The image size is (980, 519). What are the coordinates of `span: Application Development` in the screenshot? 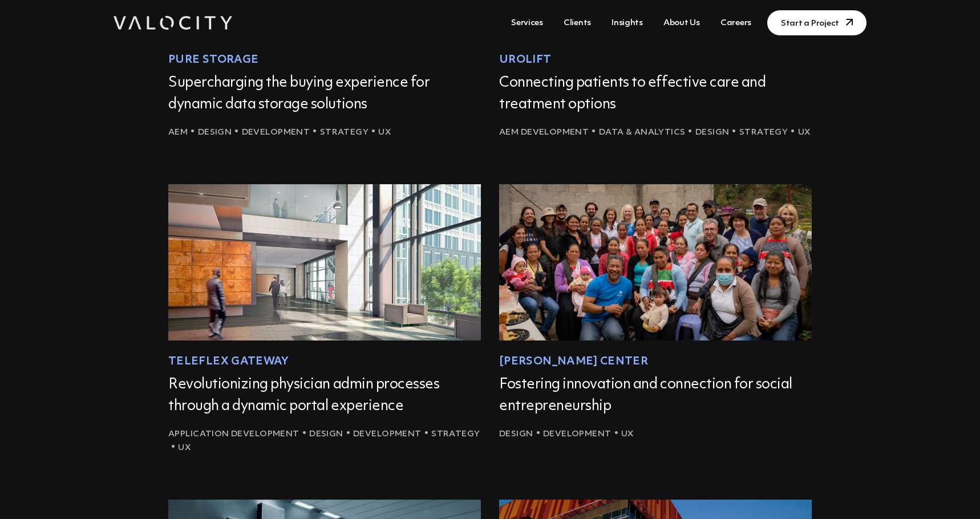 It's located at (238, 434).